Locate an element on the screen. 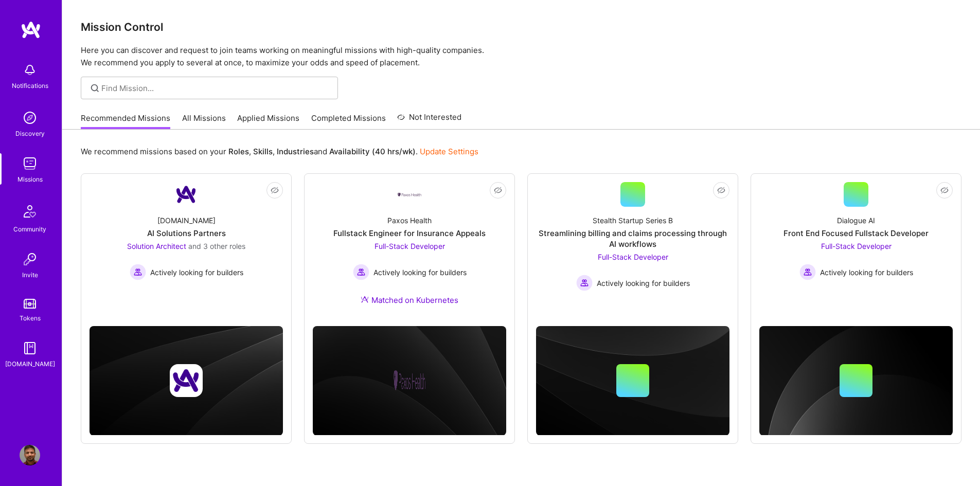  a: Completed Missions is located at coordinates (348, 120).